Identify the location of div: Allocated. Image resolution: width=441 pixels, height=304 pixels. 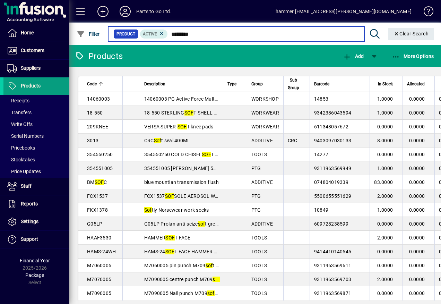
(419, 84).